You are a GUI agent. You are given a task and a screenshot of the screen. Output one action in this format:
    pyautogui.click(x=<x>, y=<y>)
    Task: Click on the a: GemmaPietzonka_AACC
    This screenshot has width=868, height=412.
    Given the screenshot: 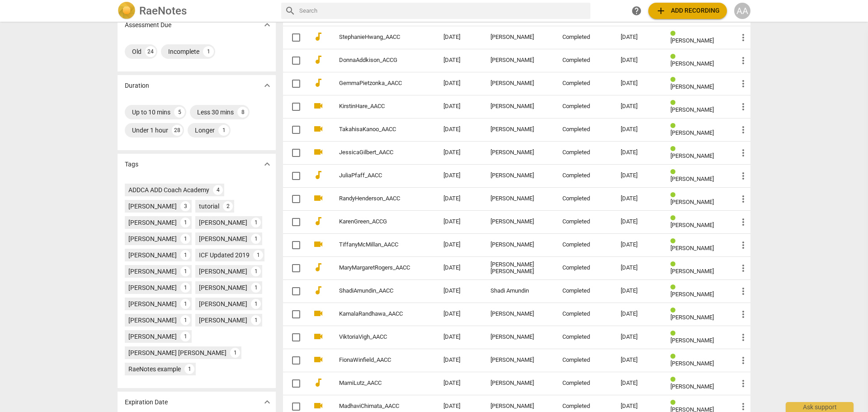 What is the action you would take?
    pyautogui.click(x=375, y=83)
    